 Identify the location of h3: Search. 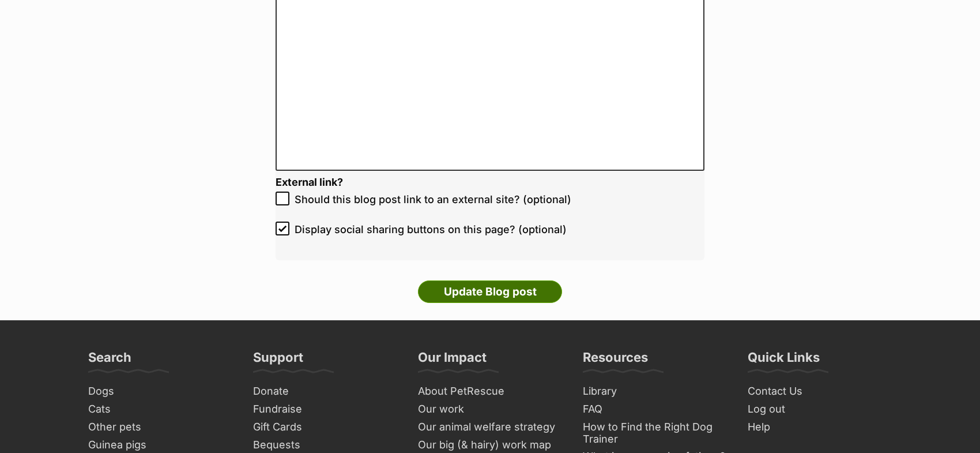
(109, 361).